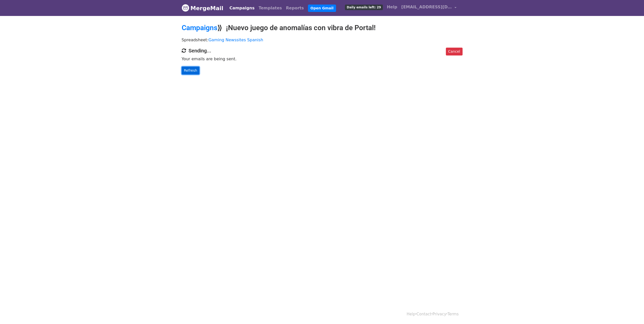  I want to click on p: Spreadsheet:, so click(322, 40).